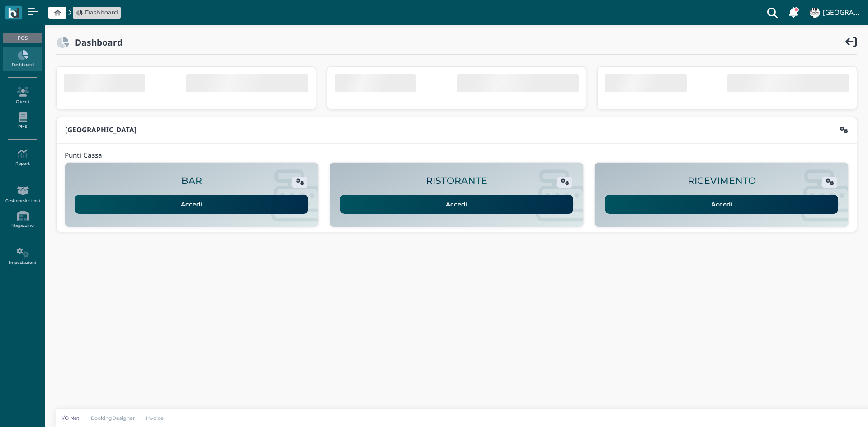 This screenshot has width=868, height=427. Describe the element at coordinates (22, 38) in the screenshot. I see `div: POS` at that location.